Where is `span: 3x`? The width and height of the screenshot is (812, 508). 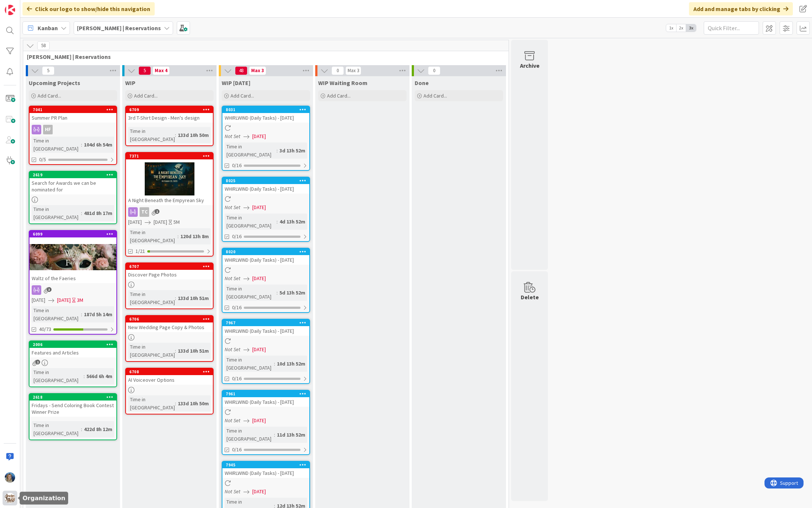 span: 3x is located at coordinates (691, 28).